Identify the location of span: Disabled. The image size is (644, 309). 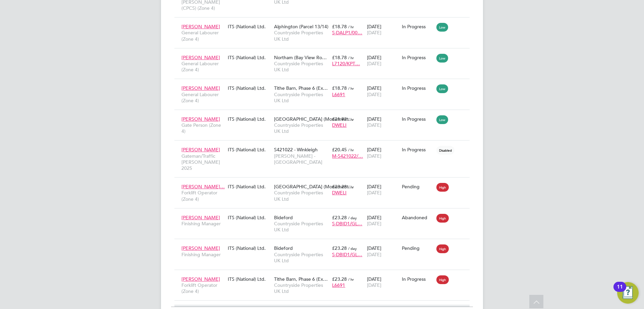
(446, 150).